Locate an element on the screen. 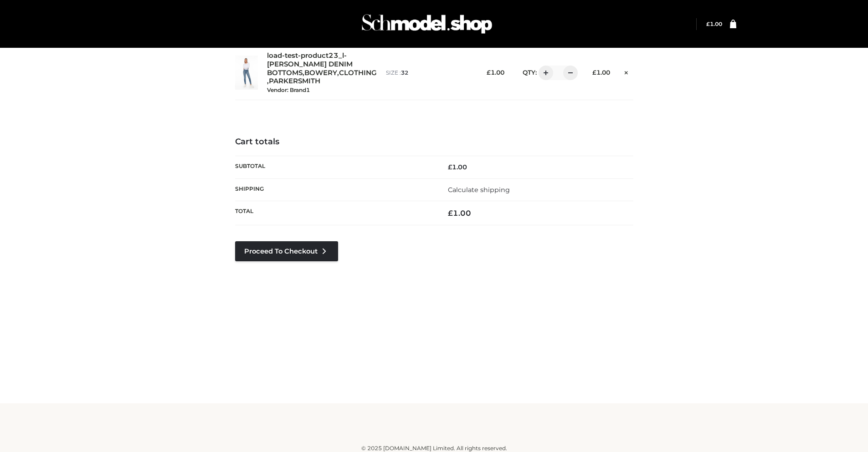 The height and width of the screenshot is (452, 868). a: BOWERY is located at coordinates (321, 73).